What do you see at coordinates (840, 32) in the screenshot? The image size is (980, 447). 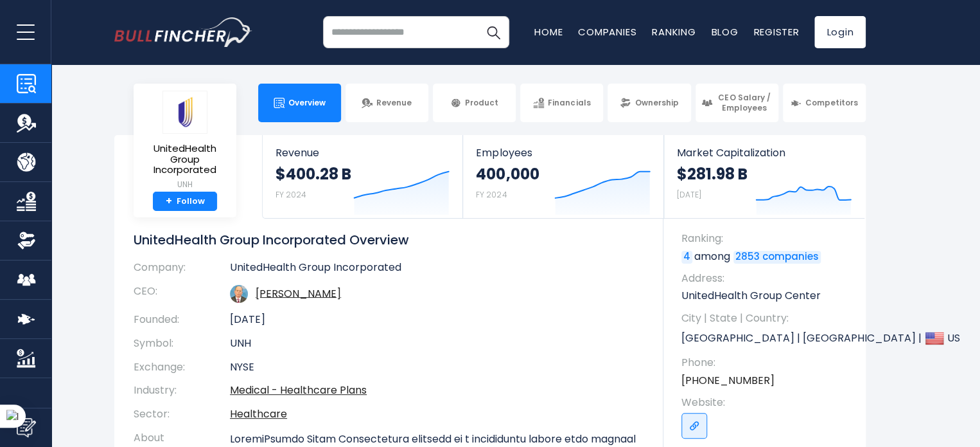 I see `a: Login` at bounding box center [840, 32].